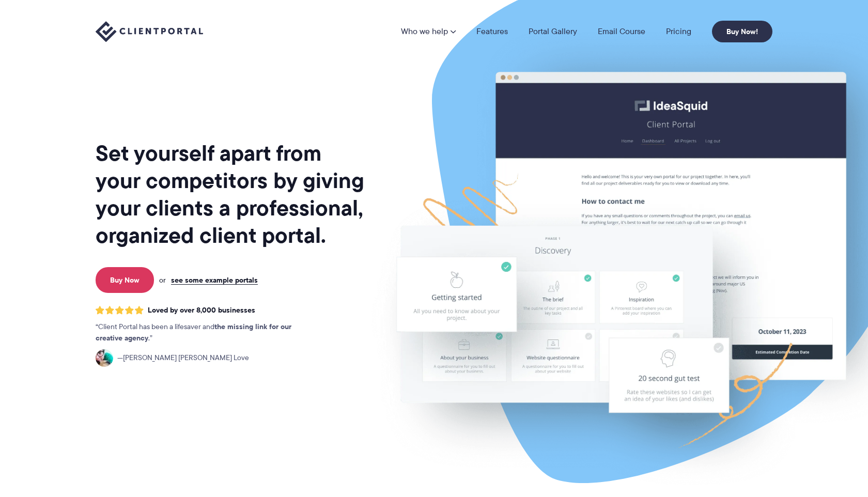 This screenshot has height=497, width=868. What do you see at coordinates (214, 280) in the screenshot?
I see `a: see some example portals` at bounding box center [214, 280].